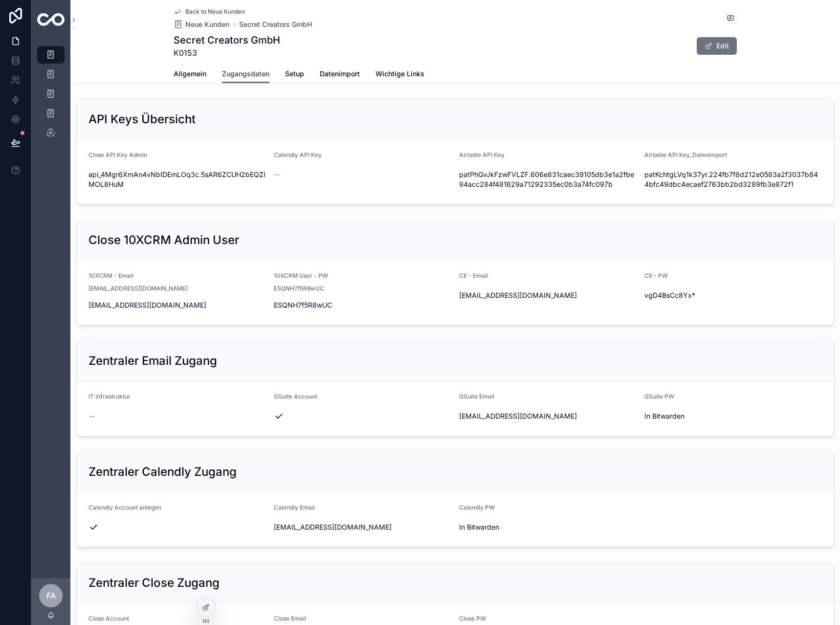  Describe the element at coordinates (51, 97) in the screenshot. I see `div: scrollable content` at that location.